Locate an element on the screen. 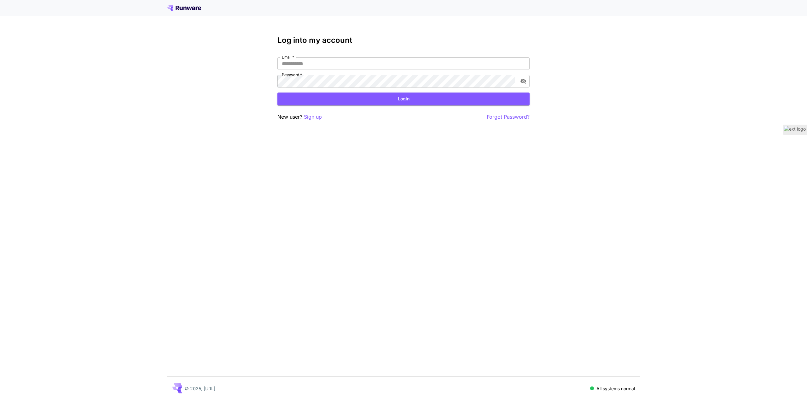 The image size is (807, 400). button: Login is located at coordinates (403, 99).